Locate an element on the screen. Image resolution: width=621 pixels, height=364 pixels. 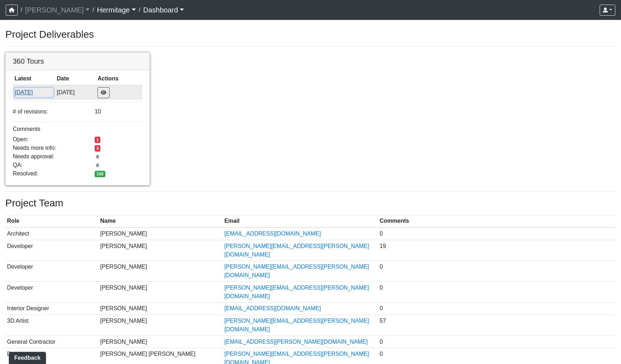
th: Role is located at coordinates (52, 221).